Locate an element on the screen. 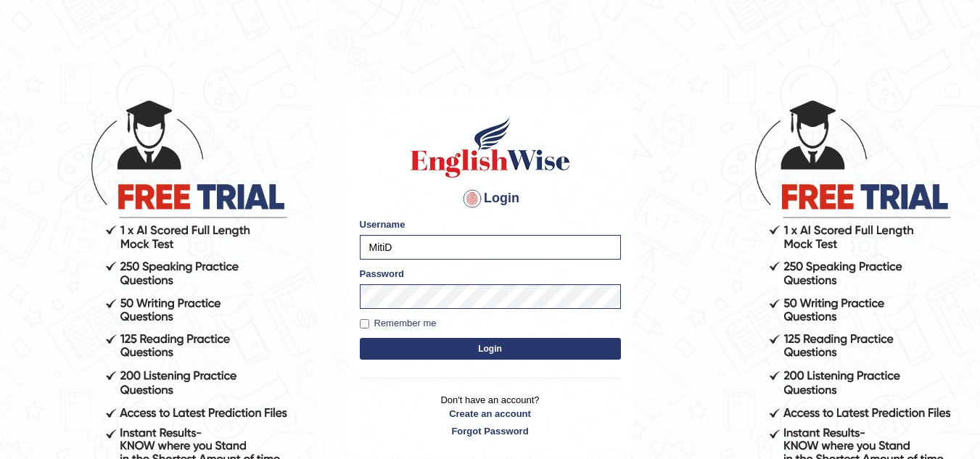 The width and height of the screenshot is (980, 459). h4: Login is located at coordinates (490, 199).